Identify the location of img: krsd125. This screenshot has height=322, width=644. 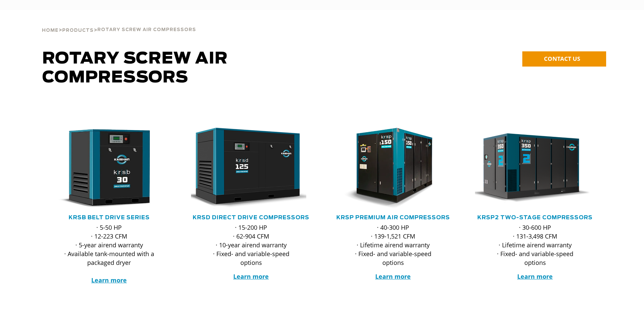
(246, 168).